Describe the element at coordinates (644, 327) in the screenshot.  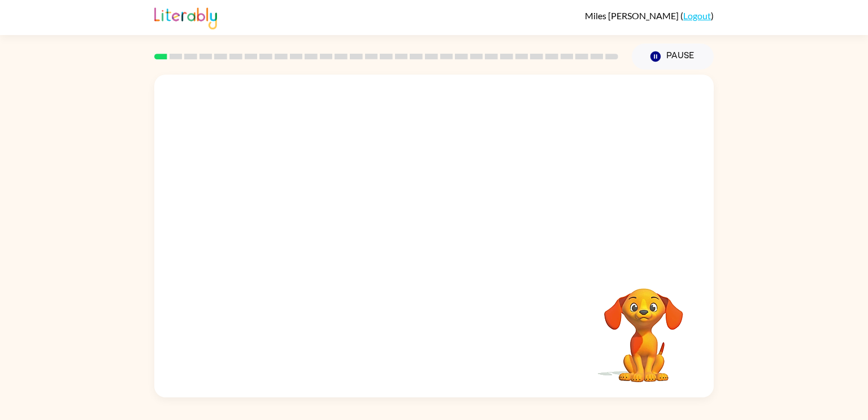
I see `video: Your browser must support playing .mp4 files to use Literably. Please try using another browser.` at that location.